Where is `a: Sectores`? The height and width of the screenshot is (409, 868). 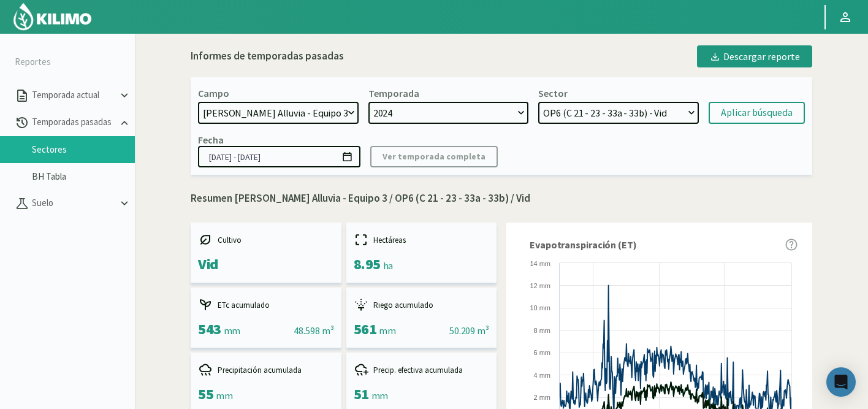
a: Sectores is located at coordinates (83, 149).